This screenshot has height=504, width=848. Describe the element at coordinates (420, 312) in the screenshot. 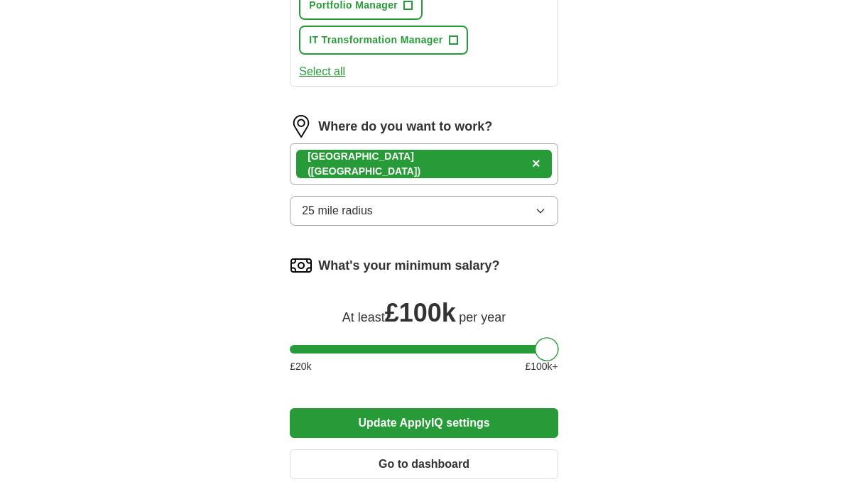

I see `span: £ 100k` at that location.